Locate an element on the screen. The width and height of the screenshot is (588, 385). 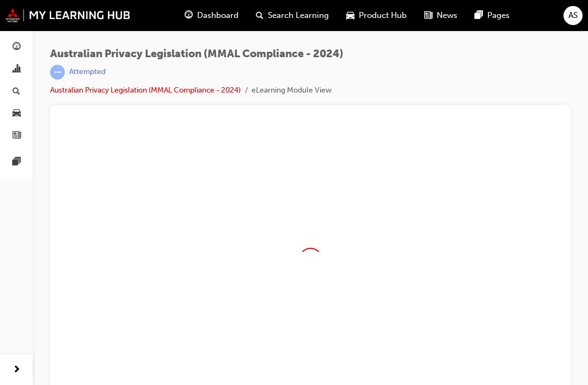
span: AS is located at coordinates (573, 15).